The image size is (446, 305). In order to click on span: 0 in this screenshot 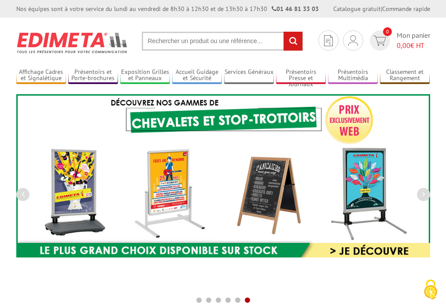, I will do `click(388, 32)`.